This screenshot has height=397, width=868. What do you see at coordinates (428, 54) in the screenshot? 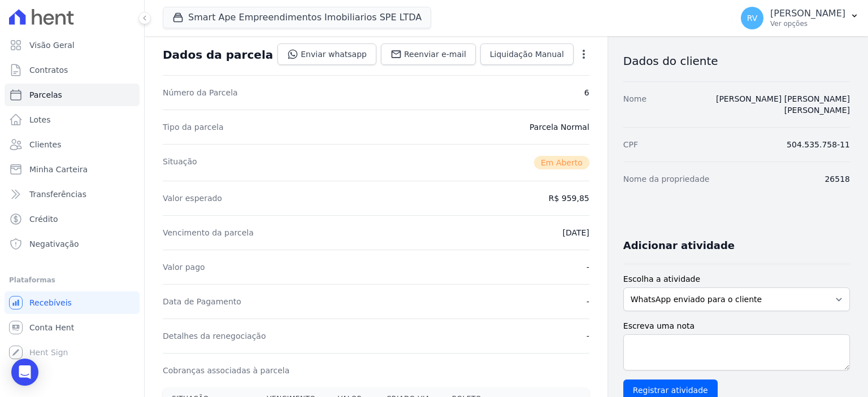
I see `a: Reenviar e-mail` at bounding box center [428, 54].